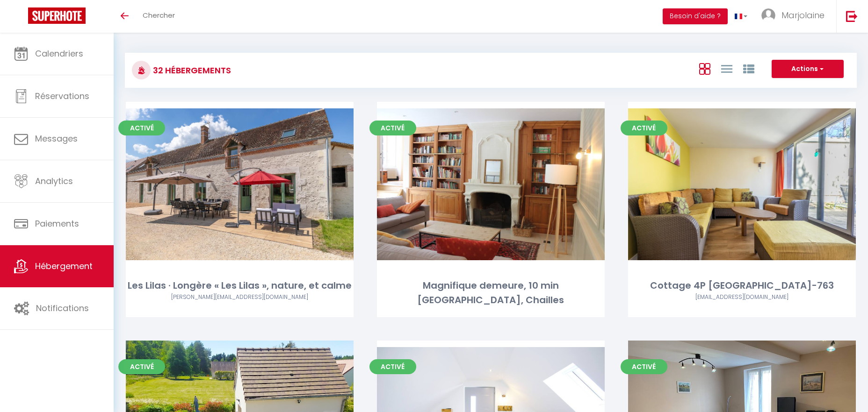 The width and height of the screenshot is (868, 412). I want to click on span: Analytics, so click(53, 181).